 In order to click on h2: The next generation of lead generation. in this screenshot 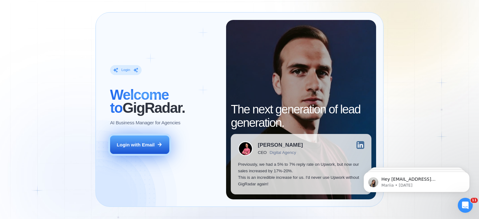, I will do `click(301, 116)`.